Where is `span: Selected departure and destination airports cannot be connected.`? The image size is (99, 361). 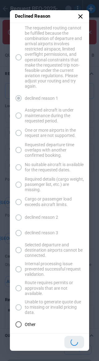
span: Selected departure and destination airports cannot be connected. is located at coordinates (55, 250).